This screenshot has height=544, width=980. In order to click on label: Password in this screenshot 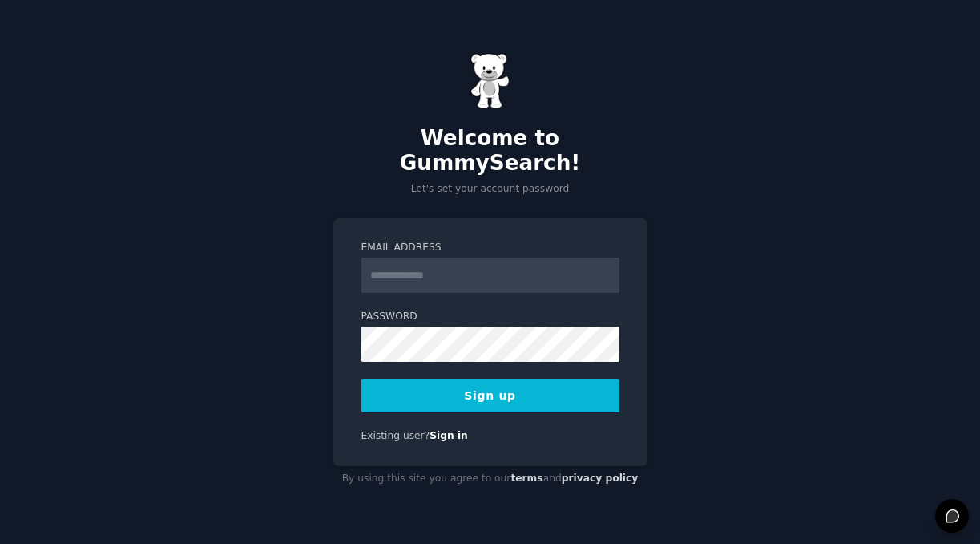, I will do `click(490, 317)`.